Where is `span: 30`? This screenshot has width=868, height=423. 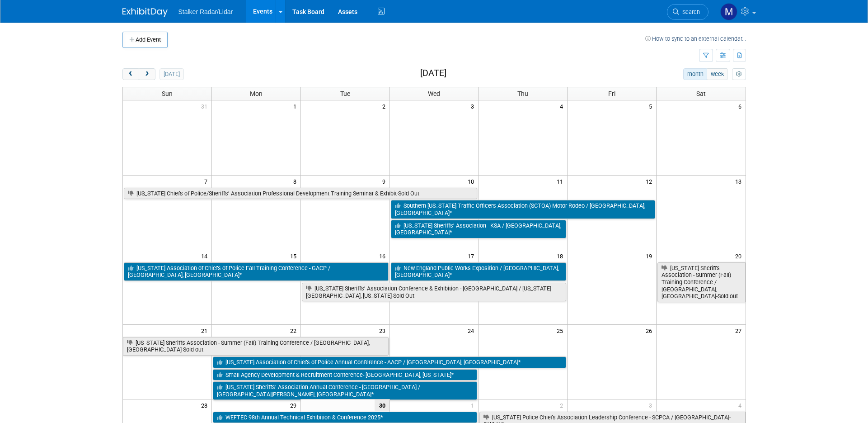 span: 30 is located at coordinates (382, 405).